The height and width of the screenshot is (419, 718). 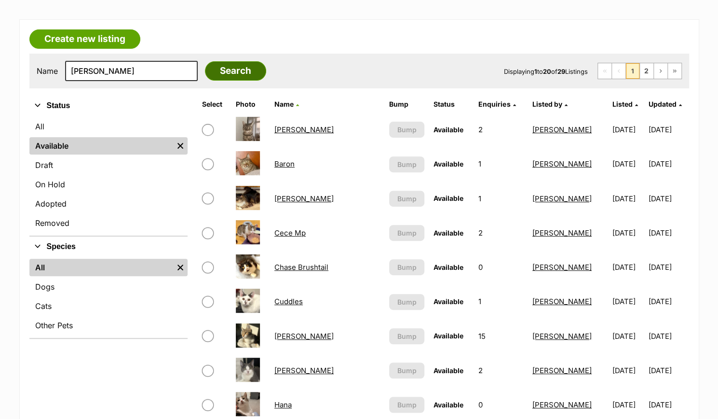 I want to click on td: 0, so click(x=501, y=267).